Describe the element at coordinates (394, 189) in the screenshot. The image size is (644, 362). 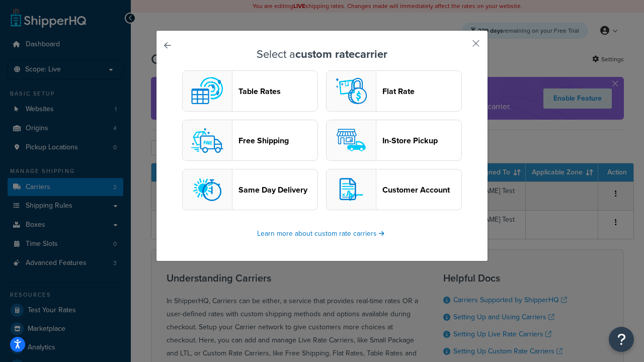
I see `button: customerAccount logoCustomer Account` at that location.